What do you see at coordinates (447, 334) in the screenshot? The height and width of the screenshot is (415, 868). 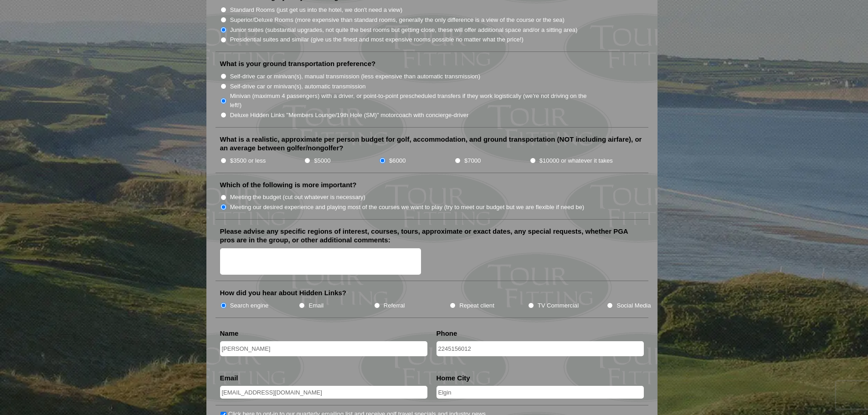 I see `label: Phone` at bounding box center [447, 334].